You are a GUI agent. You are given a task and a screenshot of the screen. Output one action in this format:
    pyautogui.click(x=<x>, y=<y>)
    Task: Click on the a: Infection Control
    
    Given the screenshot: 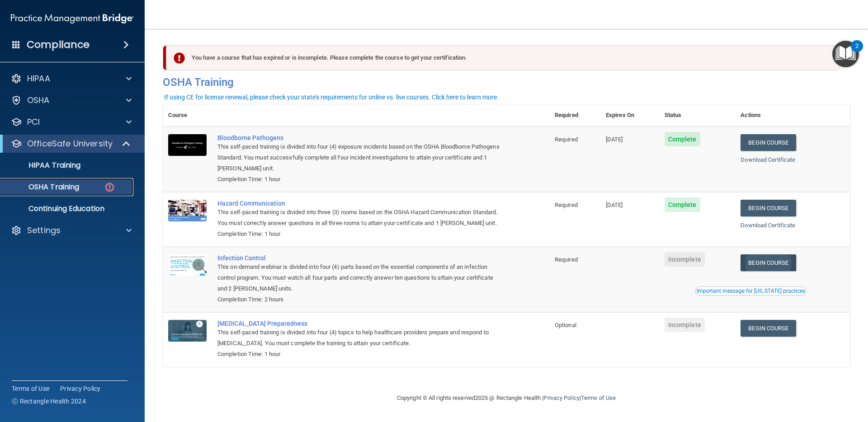 What is the action you would take?
    pyautogui.click(x=361, y=258)
    